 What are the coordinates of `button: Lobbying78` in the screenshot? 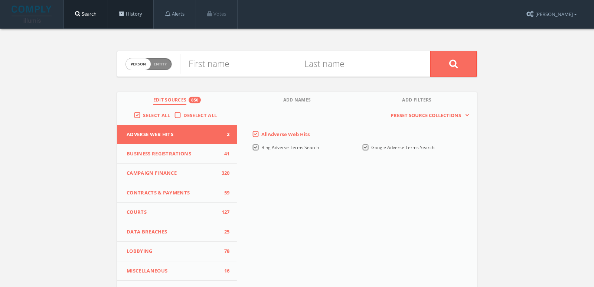 It's located at (177, 251).